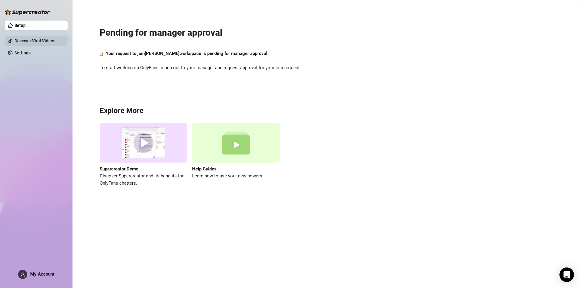 The image size is (580, 288). What do you see at coordinates (28, 12) in the screenshot?
I see `img: logo-BBDzfeDw.svg` at bounding box center [28, 12].